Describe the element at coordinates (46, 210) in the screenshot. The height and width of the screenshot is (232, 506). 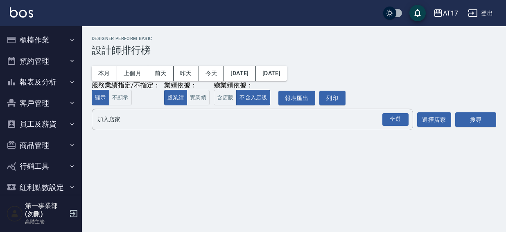
I see `h5: 第一事業部 (勿刪)` at that location.